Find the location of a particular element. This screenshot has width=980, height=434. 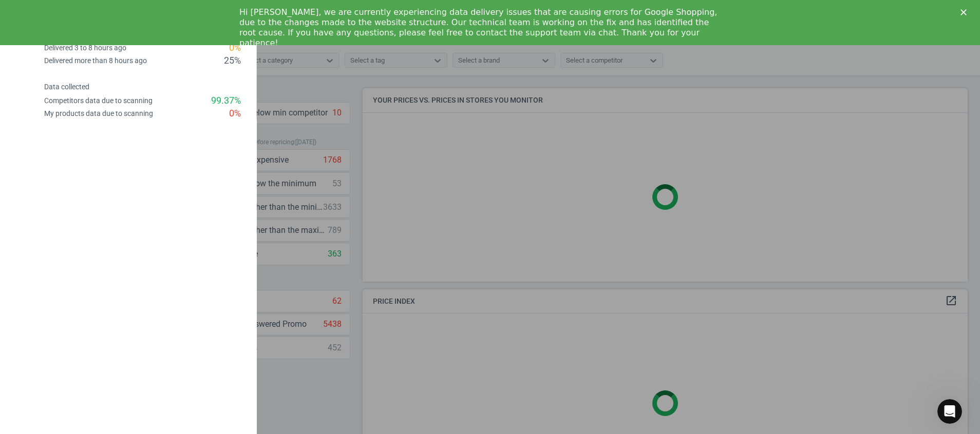

div: Competitors data due to scanning is located at coordinates (98, 100).